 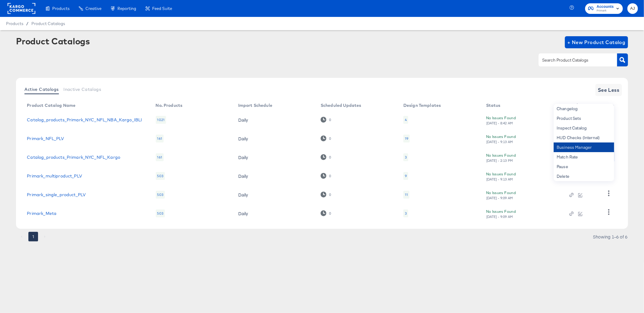 What do you see at coordinates (633, 8) in the screenshot?
I see `button: AJ` at bounding box center [633, 8].